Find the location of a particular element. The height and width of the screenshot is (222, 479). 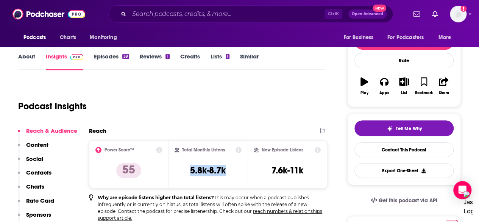

button: Social is located at coordinates (30, 162).